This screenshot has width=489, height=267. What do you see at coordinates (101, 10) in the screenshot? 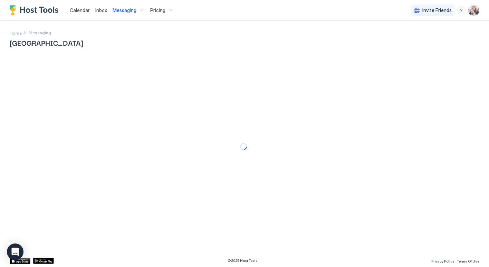
I see `a: Inbox` at bounding box center [101, 10].